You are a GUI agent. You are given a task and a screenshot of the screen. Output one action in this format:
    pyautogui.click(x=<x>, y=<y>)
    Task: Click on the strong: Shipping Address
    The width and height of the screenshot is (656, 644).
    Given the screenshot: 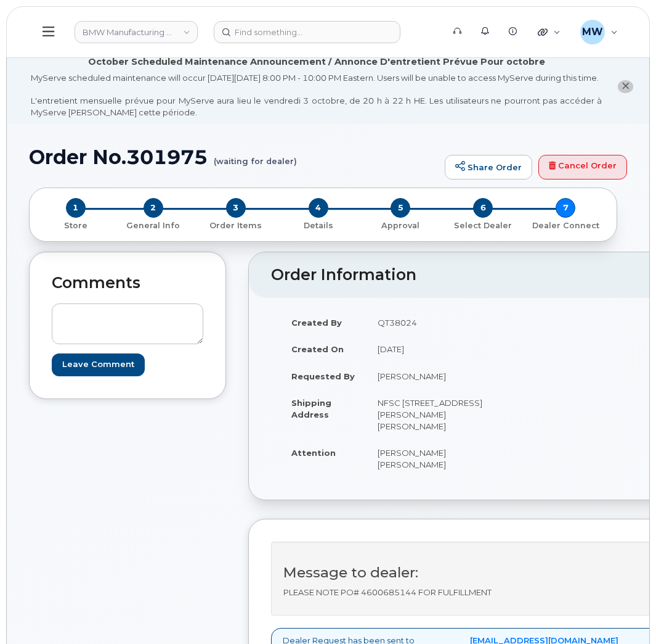 What is the action you would take?
    pyautogui.click(x=311, y=408)
    